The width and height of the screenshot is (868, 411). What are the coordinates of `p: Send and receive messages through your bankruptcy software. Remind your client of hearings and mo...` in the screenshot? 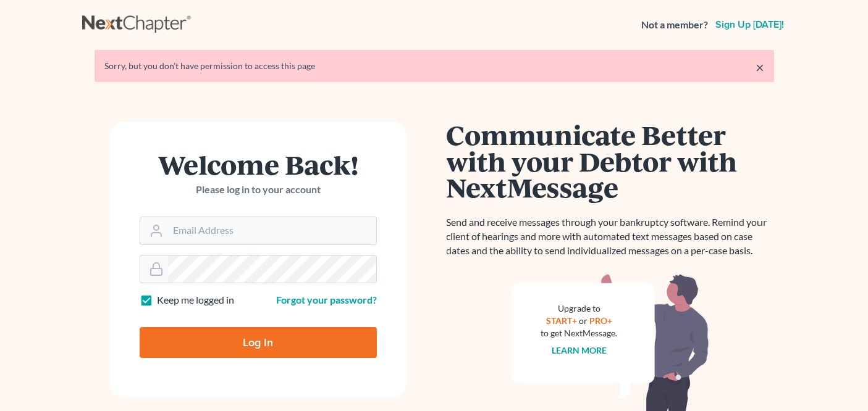 It's located at (610, 237).